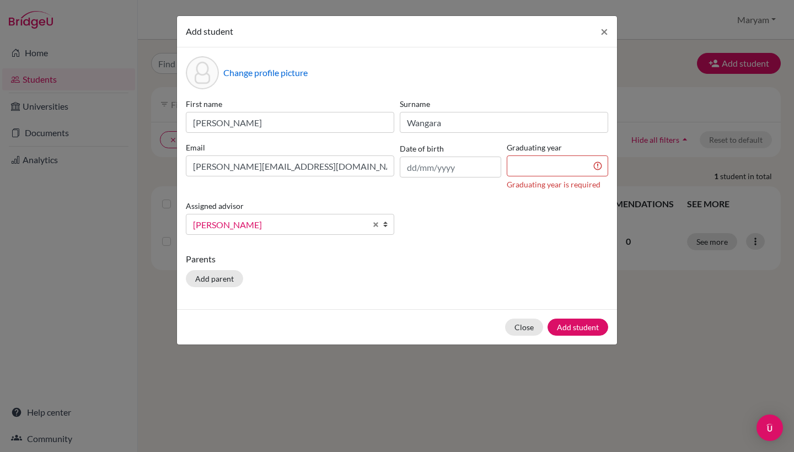  Describe the element at coordinates (209, 31) in the screenshot. I see `span: Add student` at that location.